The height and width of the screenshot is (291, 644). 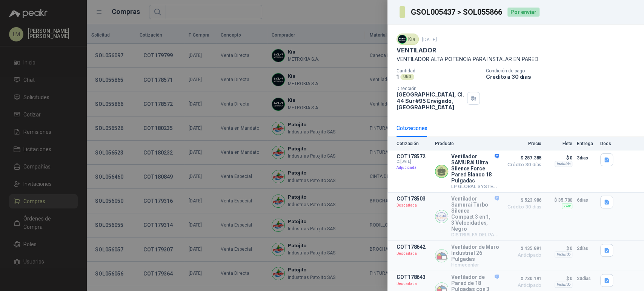 What do you see at coordinates (467, 144) in the screenshot?
I see `p: Producto` at bounding box center [467, 144].